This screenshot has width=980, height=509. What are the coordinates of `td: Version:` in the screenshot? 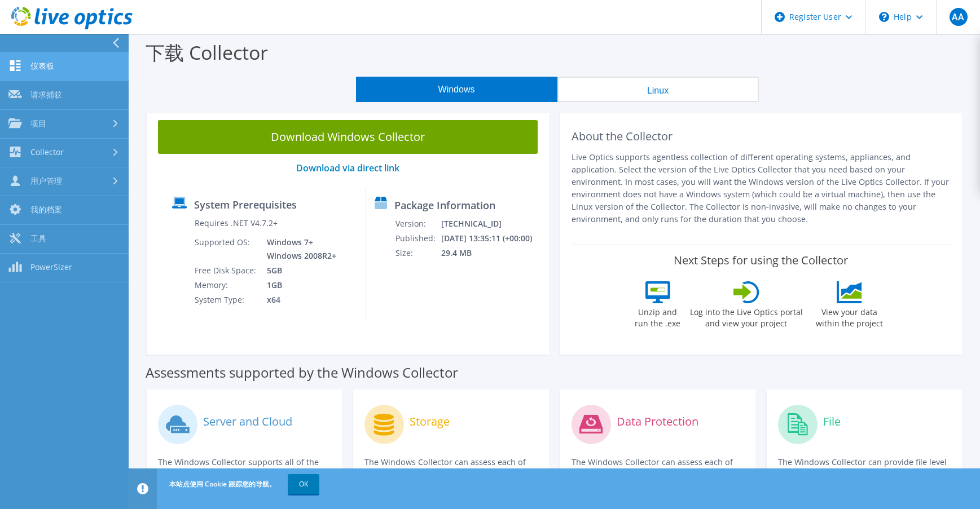 It's located at (418, 224).